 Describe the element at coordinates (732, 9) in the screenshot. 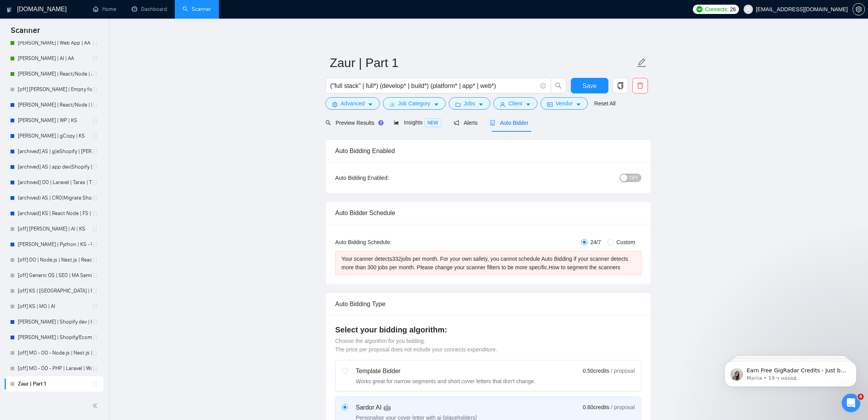

I see `span: 26` at that location.